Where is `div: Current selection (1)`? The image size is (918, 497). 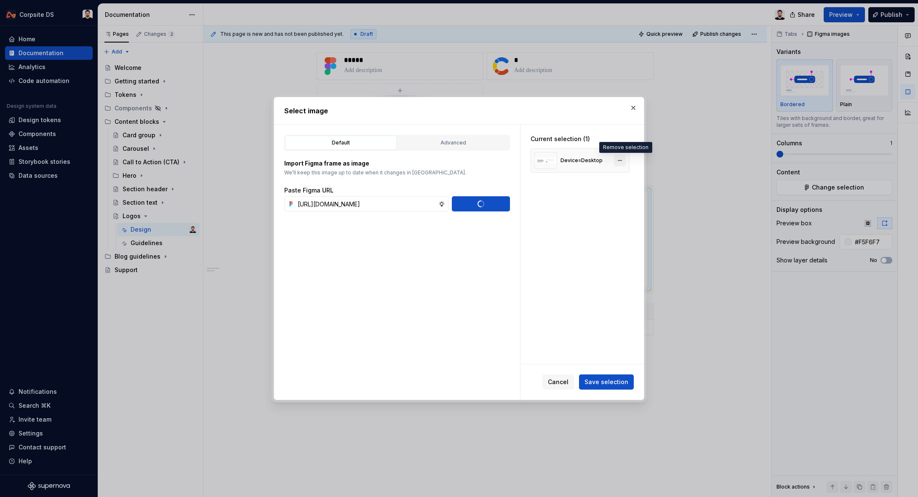 div: Current selection (1) is located at coordinates (580, 139).